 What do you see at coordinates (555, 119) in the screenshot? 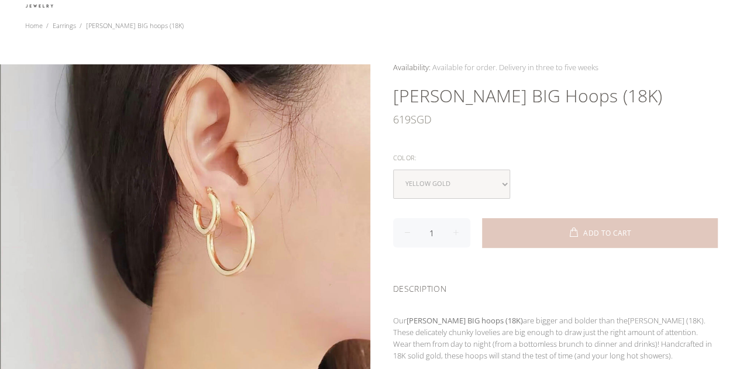
I see `div: SGD` at bounding box center [555, 119].